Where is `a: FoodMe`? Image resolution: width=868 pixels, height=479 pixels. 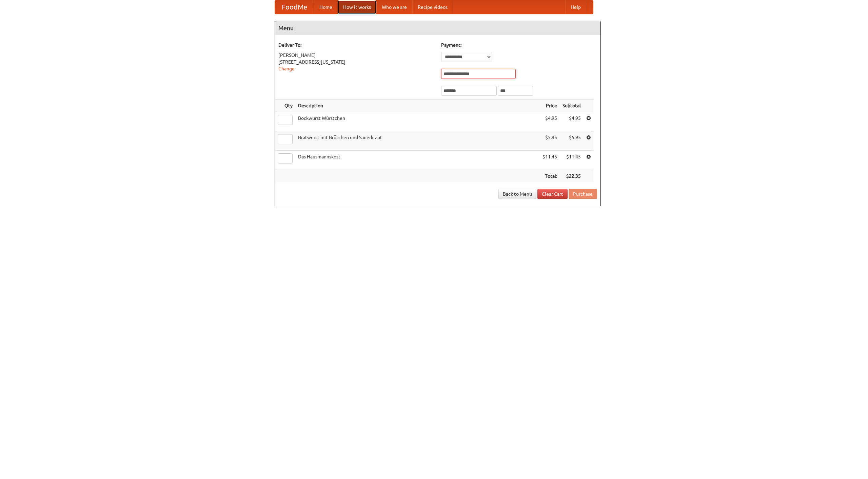 a: FoodMe is located at coordinates (294, 7).